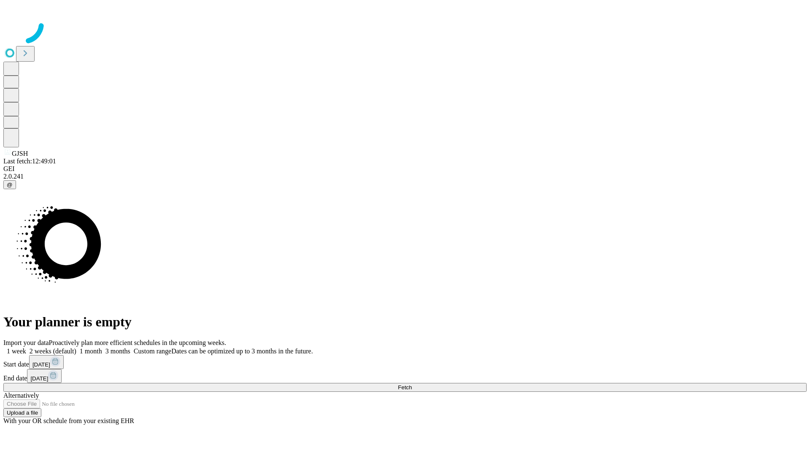 The width and height of the screenshot is (810, 456). What do you see at coordinates (138, 342) in the screenshot?
I see `span: Proactively plan more efficient schedules in the upcoming weeks.` at bounding box center [138, 342].